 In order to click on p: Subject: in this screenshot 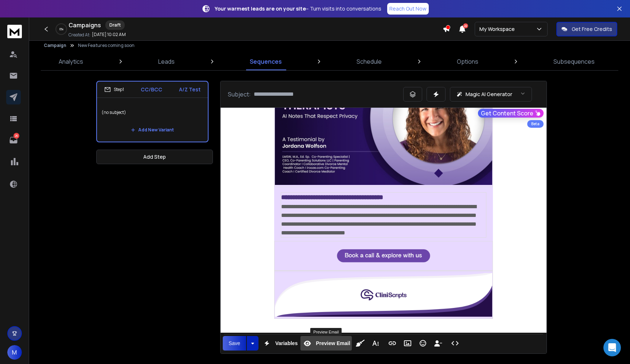, I will do `click(239, 94)`.